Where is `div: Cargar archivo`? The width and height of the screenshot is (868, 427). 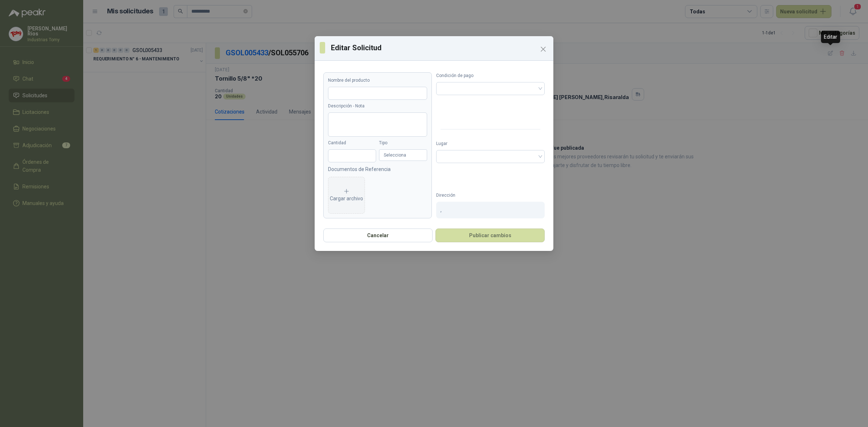 div: Cargar archivo is located at coordinates (347, 195).